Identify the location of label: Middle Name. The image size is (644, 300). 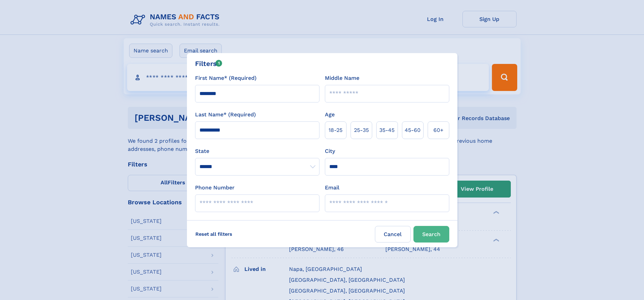
(342, 78).